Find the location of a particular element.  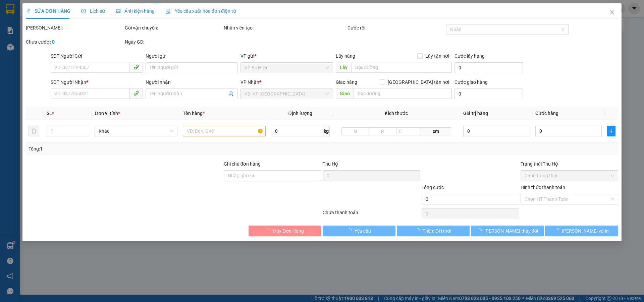

span: SỬA ĐƠN HÀNG is located at coordinates (48, 11).